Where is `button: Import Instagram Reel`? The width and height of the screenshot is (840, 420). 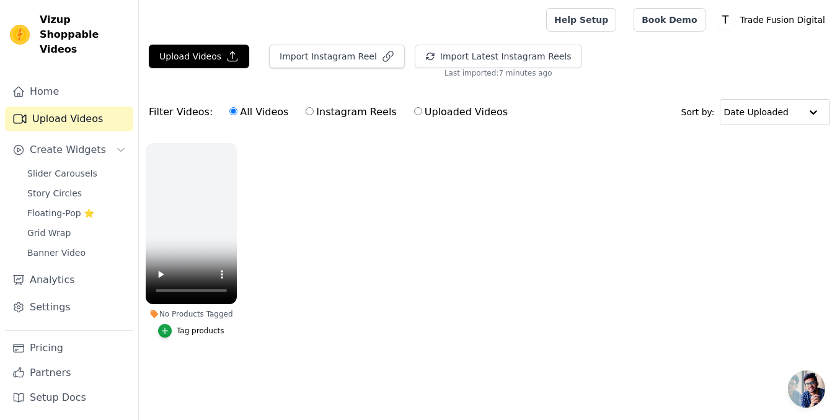 button: Import Instagram Reel is located at coordinates (337, 56).